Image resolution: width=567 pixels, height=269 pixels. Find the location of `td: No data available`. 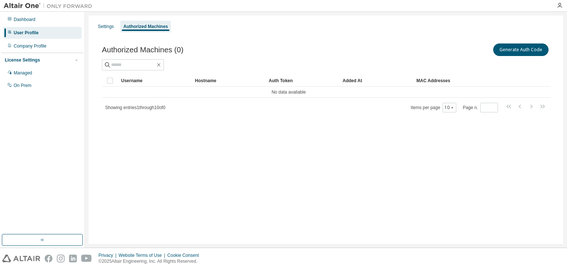

td: No data available is located at coordinates (289, 92).